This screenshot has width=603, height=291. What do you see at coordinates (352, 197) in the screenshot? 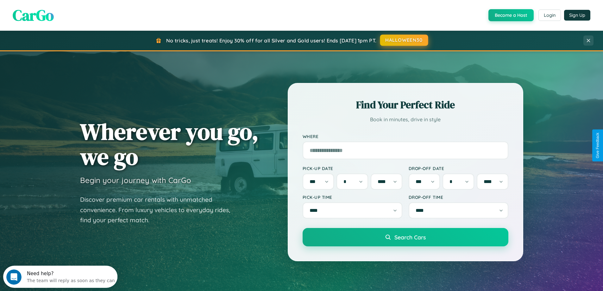
I see `label: Pick-up Time` at bounding box center [352, 197].